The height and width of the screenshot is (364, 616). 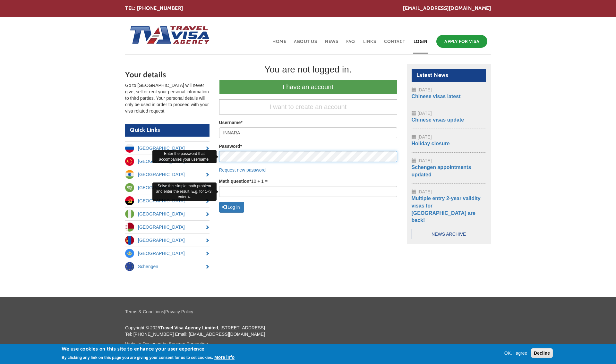 I want to click on a: I want to create an account, so click(x=308, y=107).